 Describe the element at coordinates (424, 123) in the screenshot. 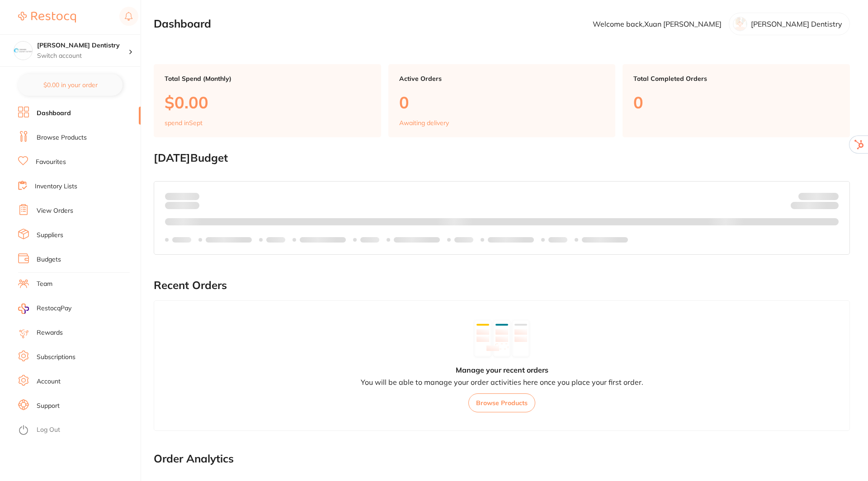

I see `p: Awaiting delivery` at that location.